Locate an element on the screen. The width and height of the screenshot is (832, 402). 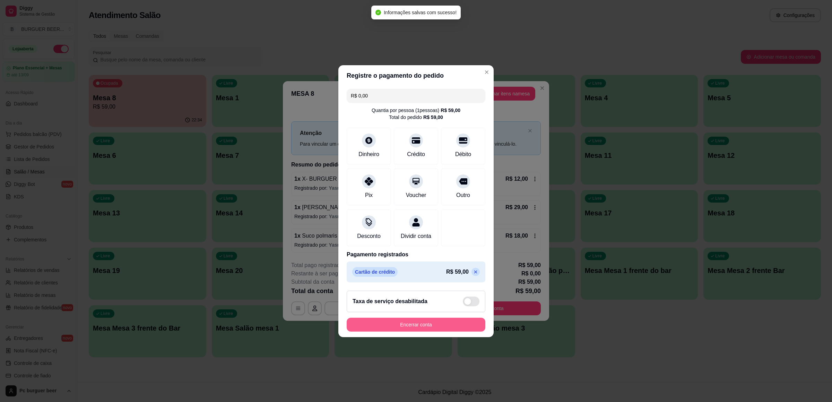
p: Cartão de crédito is located at coordinates (375, 272).